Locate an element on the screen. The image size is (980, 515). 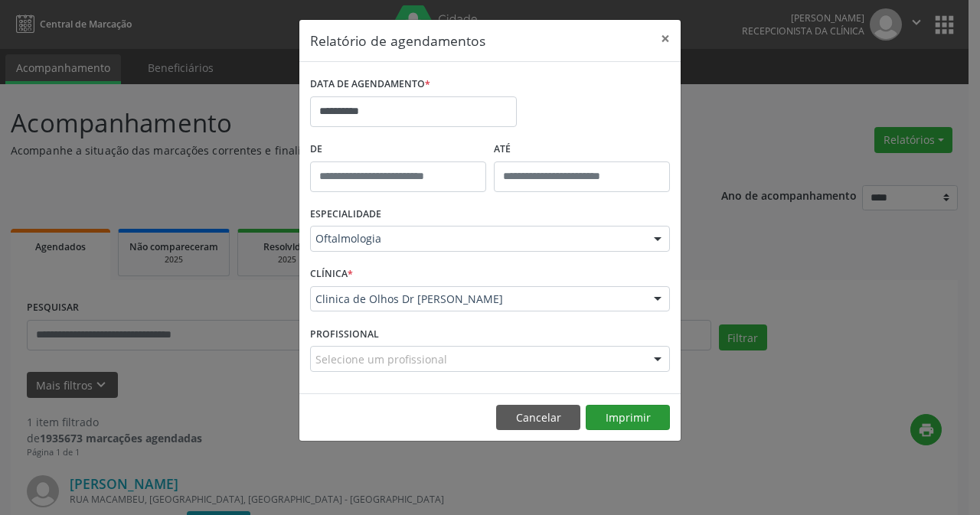
button: Cancelar is located at coordinates (538, 417).